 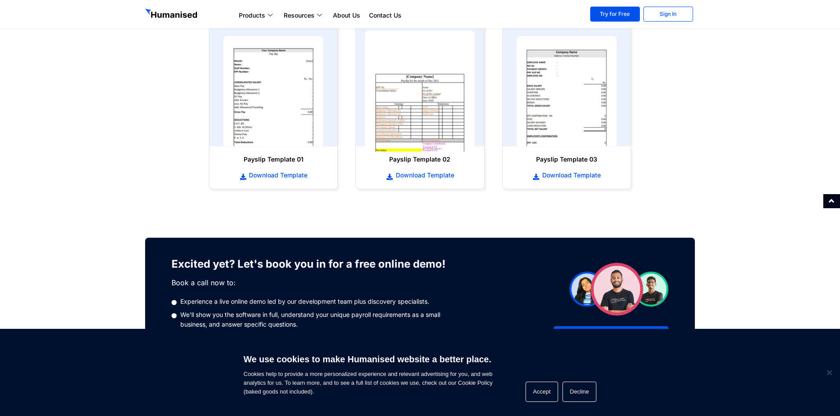 I want to click on span: Decline, so click(x=829, y=372).